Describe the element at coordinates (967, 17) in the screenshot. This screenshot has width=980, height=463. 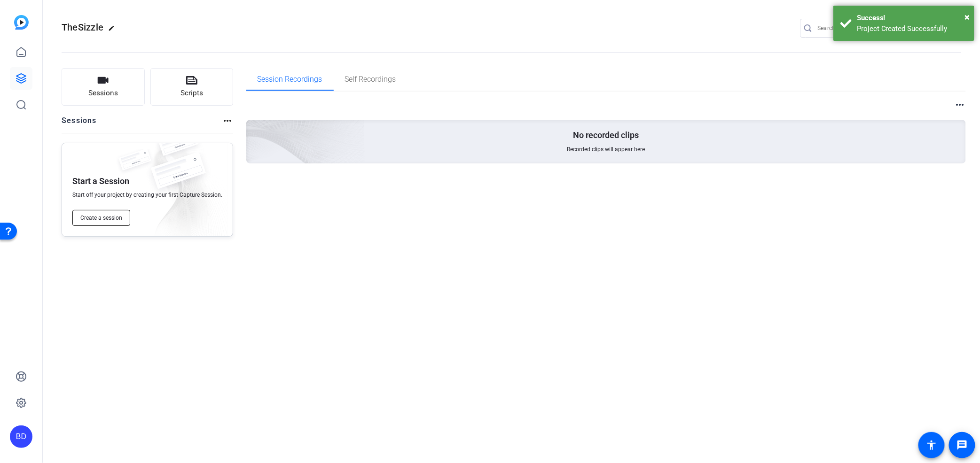
I see `button: Close` at that location.